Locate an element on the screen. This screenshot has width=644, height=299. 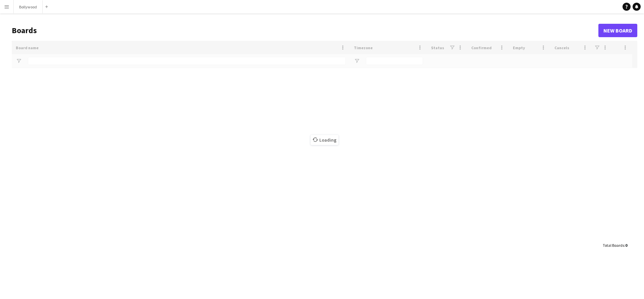
button: Bollywood is located at coordinates (28, 7).